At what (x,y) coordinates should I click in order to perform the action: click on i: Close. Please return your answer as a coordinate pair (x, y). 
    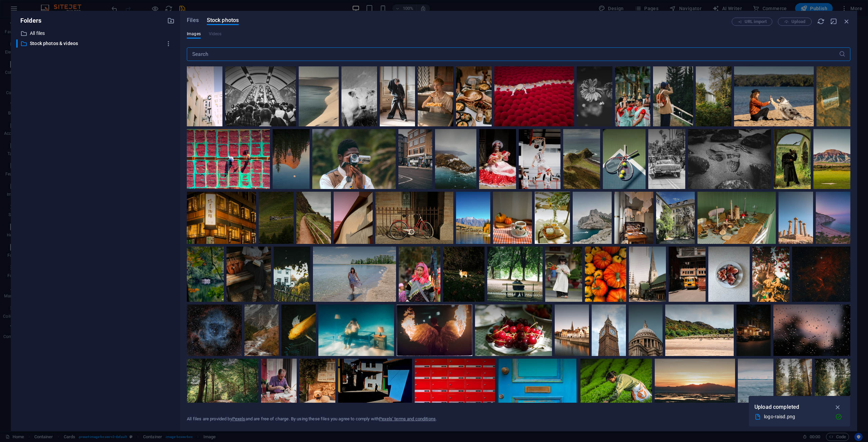
    Looking at the image, I should click on (847, 21).